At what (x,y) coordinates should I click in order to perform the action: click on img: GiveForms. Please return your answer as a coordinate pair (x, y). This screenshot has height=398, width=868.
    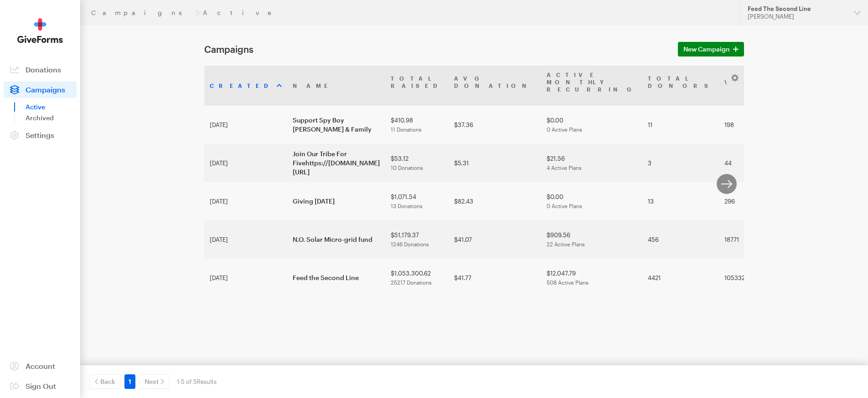
    Looking at the image, I should click on (40, 30).